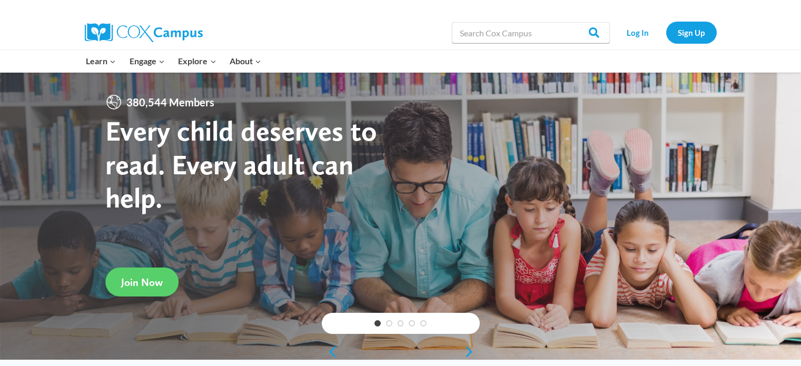 This screenshot has width=801, height=366. I want to click on span: Join Now, so click(142, 282).